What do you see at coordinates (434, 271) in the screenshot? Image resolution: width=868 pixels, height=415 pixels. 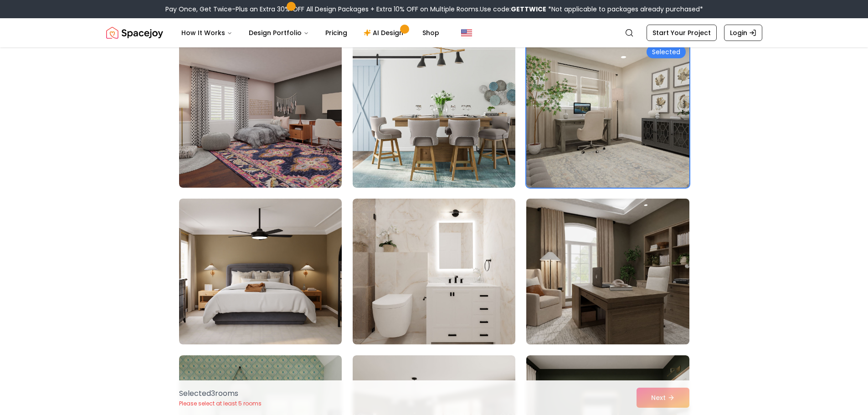 I see `img: Room room-20` at bounding box center [434, 271].